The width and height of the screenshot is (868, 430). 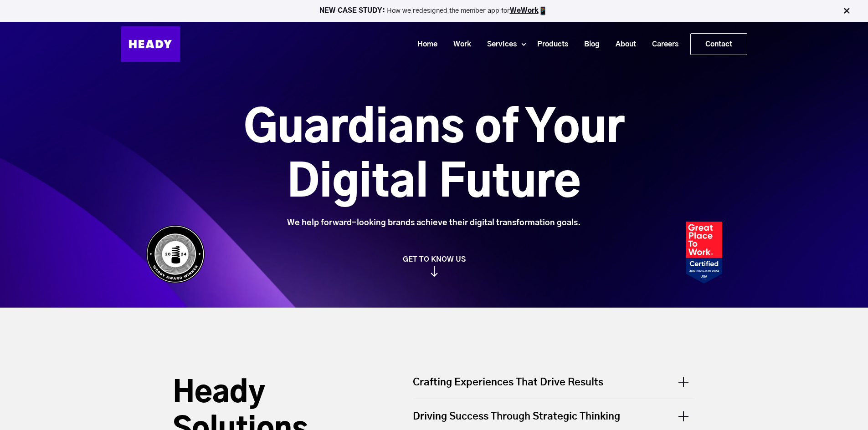 What do you see at coordinates (704, 252) in the screenshot?
I see `img: Heady_2023_Certification_Badge` at bounding box center [704, 252].